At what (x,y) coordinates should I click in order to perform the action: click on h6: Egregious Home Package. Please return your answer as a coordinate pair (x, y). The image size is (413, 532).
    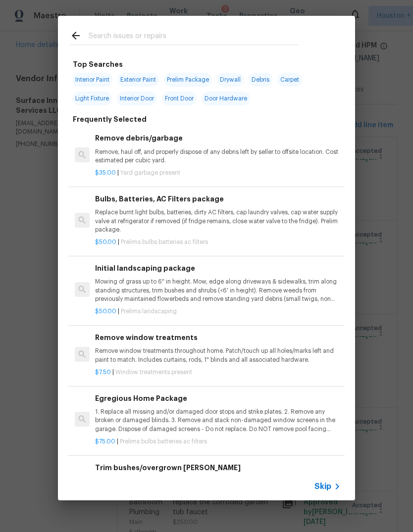
    Looking at the image, I should click on (218, 399).